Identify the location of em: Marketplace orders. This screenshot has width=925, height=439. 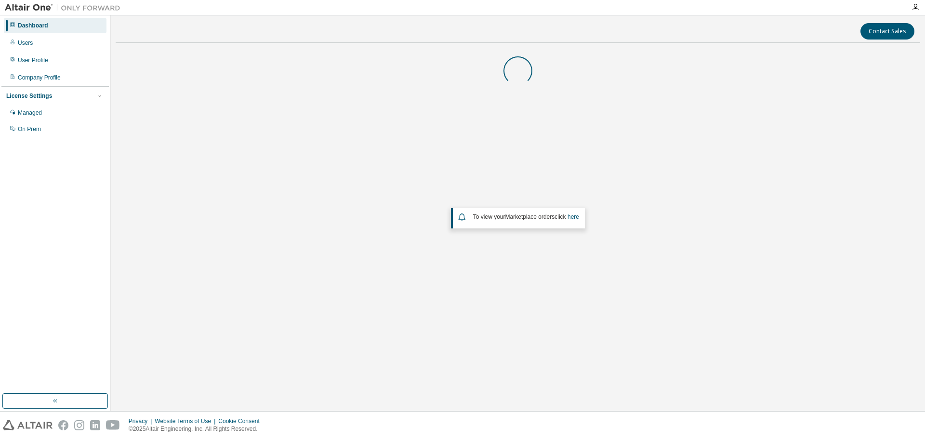
(530, 217).